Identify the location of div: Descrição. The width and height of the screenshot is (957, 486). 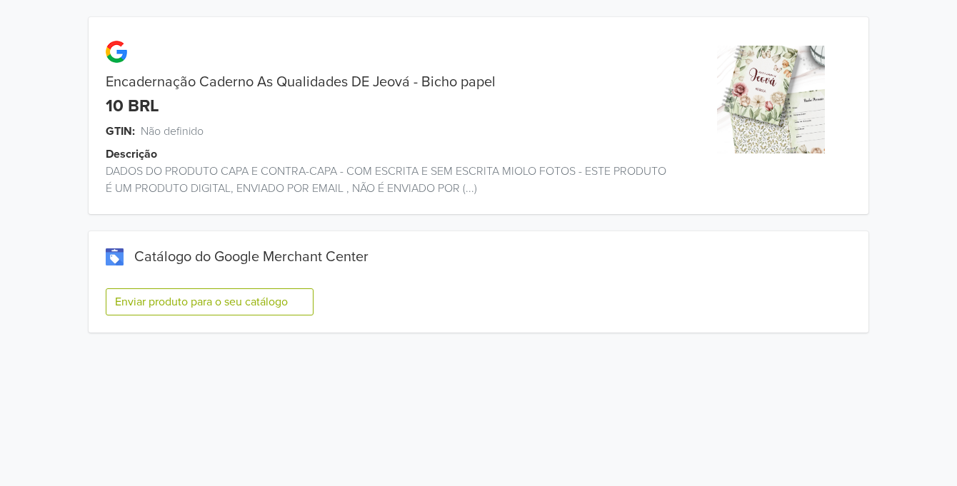
(398, 154).